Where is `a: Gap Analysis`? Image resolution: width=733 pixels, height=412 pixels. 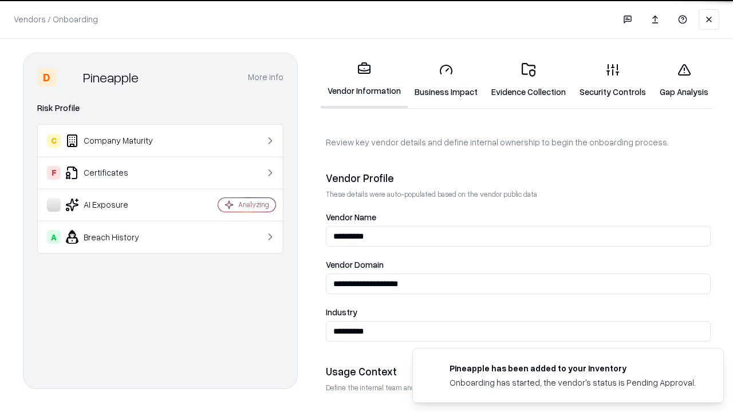
a: Gap Analysis is located at coordinates (684, 80).